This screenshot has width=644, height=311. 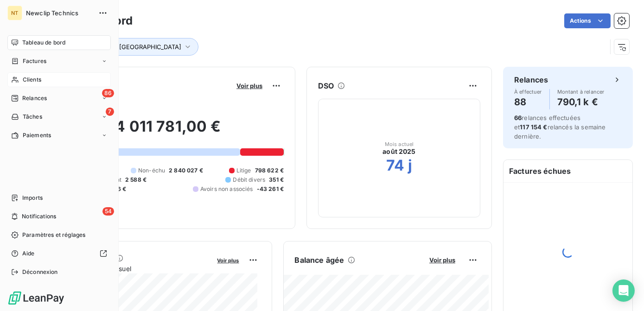 I want to click on a: Paramètres et réglages, so click(x=59, y=235).